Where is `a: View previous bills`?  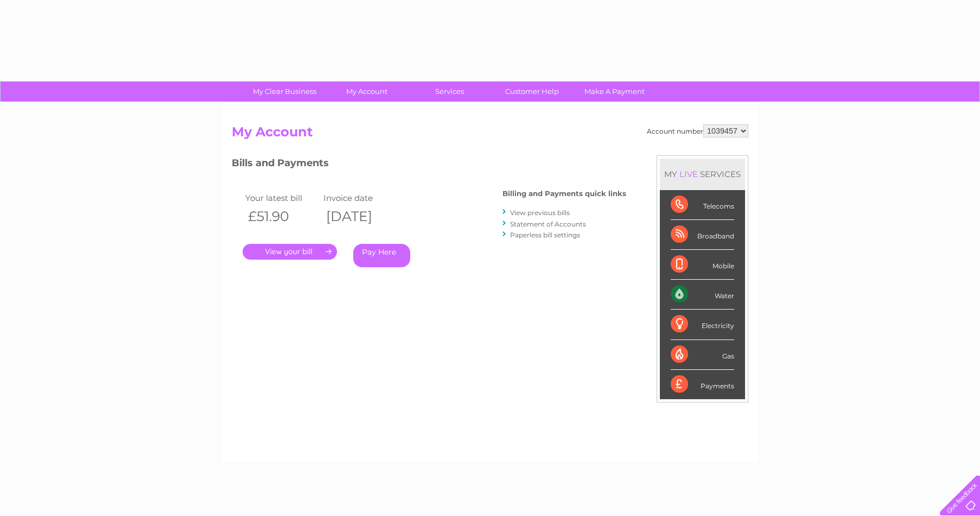 a: View previous bills is located at coordinates (540, 213).